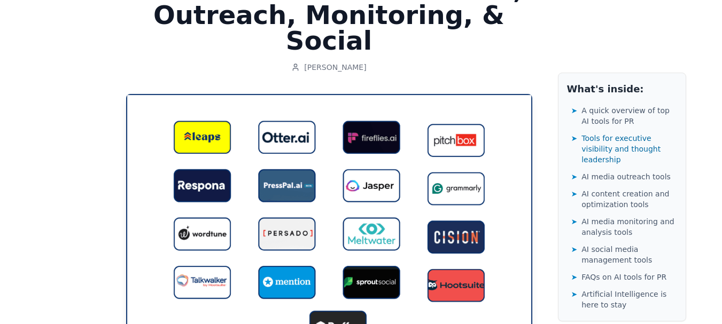 The image size is (722, 324). Describe the element at coordinates (623, 277) in the screenshot. I see `span: FAQs on AI tools for PR` at that location.